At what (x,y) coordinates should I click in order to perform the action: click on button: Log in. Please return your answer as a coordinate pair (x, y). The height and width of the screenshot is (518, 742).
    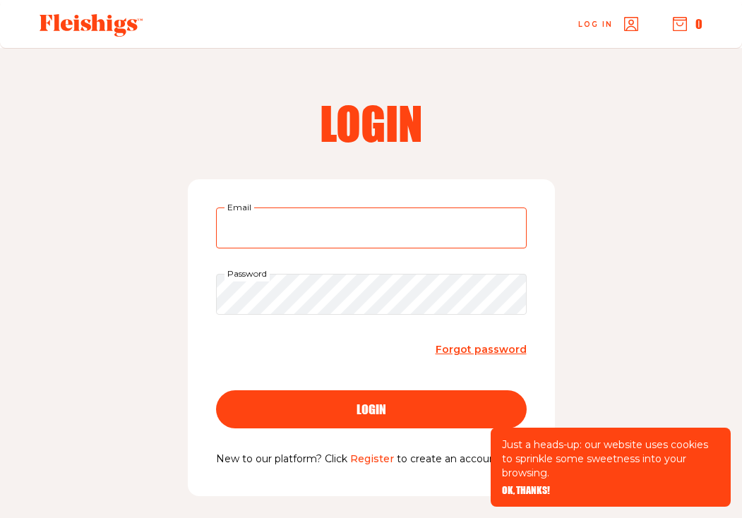
    Looking at the image, I should click on (607, 24).